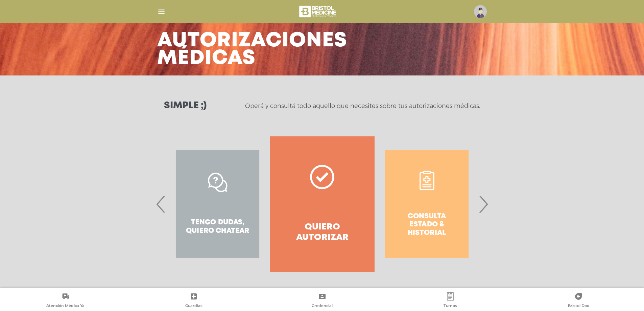 This screenshot has width=644, height=311. Describe the element at coordinates (193, 301) in the screenshot. I see `a: Guardias` at that location.